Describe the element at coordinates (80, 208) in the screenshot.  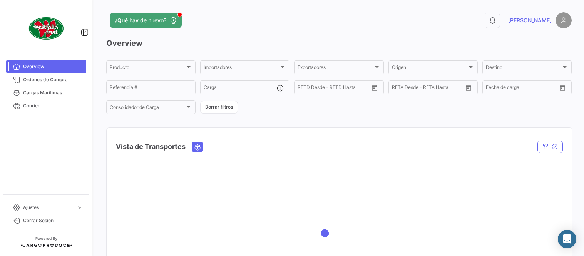
I see `span: expand_more` at that location.